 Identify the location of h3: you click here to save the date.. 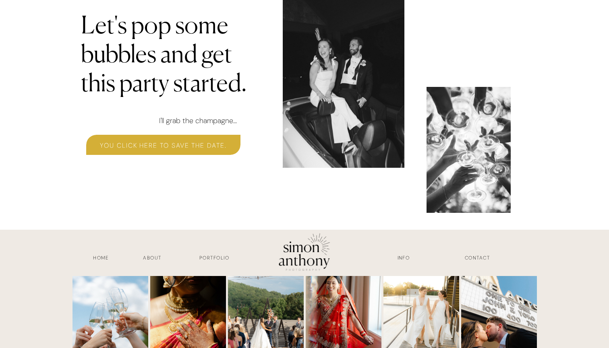
(163, 145).